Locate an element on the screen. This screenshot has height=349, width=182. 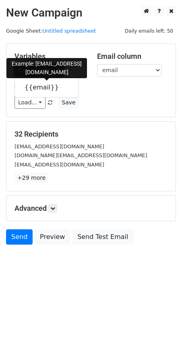
h5: 32 Recipients is located at coordinates (91, 134).